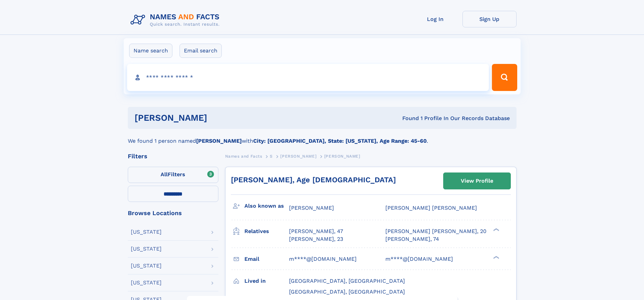 The height and width of the screenshot is (300, 644). Describe the element at coordinates (176, 20) in the screenshot. I see `img: Logo Names and Facts` at that location.